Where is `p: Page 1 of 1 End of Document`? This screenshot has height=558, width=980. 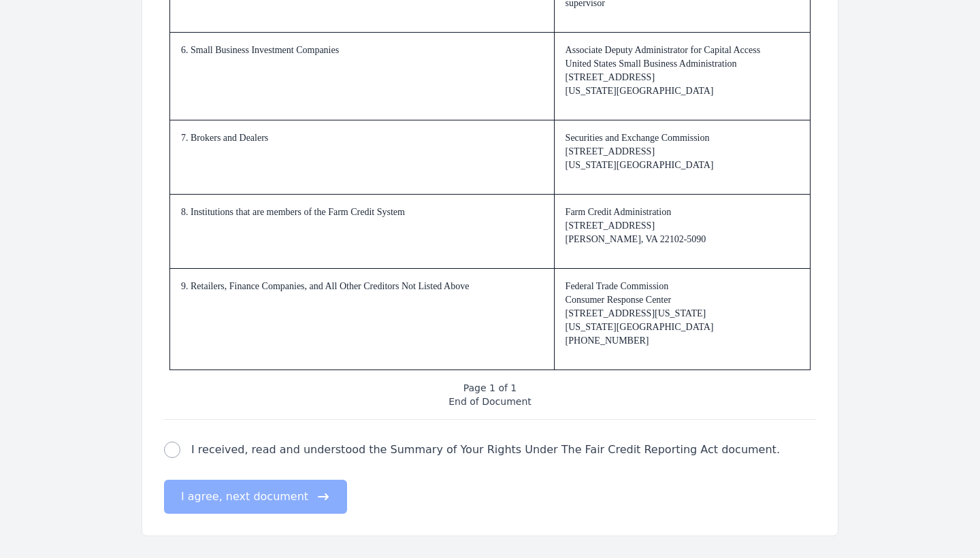
p: Page 1 of 1 End of Document is located at coordinates (490, 395).